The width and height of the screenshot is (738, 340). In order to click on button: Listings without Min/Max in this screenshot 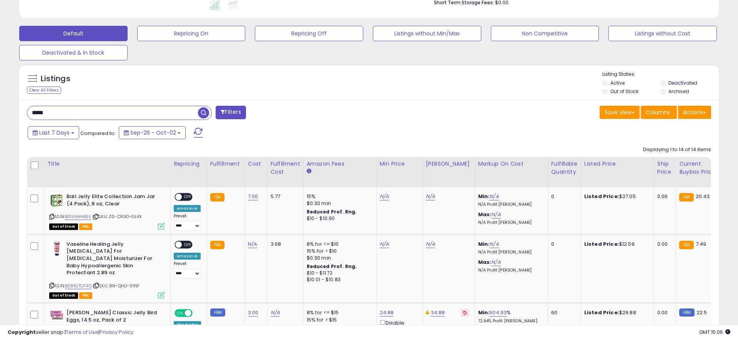, I will do `click(427, 33)`.